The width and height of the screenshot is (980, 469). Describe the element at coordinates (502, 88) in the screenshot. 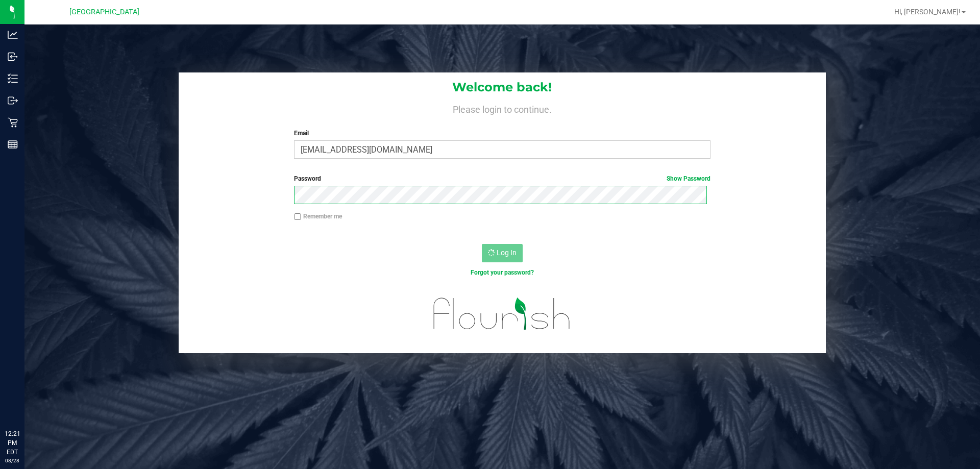

I see `h1: Welcome back!` at that location.